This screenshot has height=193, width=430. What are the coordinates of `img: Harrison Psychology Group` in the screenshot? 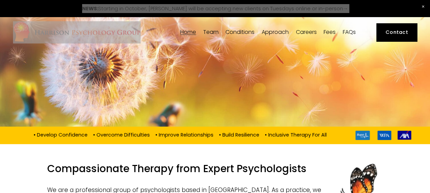 It's located at (77, 32).